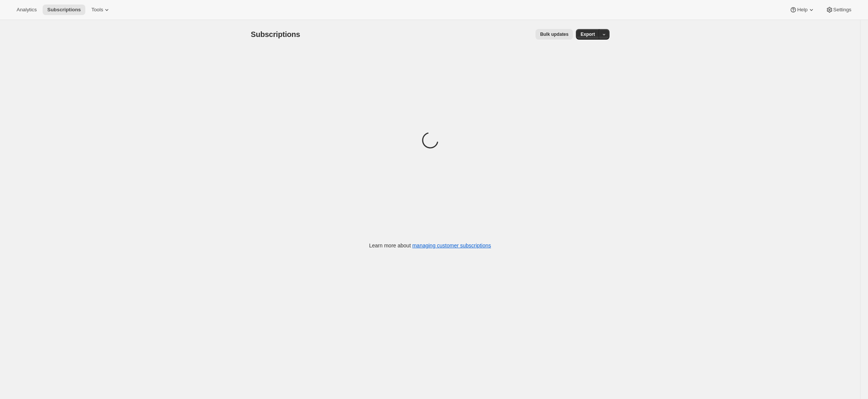 The height and width of the screenshot is (399, 868). What do you see at coordinates (451, 245) in the screenshot?
I see `a: managing customer subscriptions` at bounding box center [451, 245].